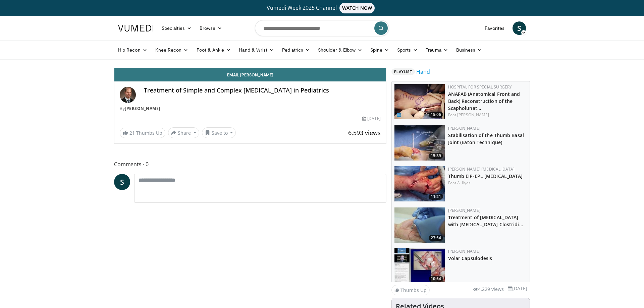  I want to click on span: 15:06, so click(436, 115).